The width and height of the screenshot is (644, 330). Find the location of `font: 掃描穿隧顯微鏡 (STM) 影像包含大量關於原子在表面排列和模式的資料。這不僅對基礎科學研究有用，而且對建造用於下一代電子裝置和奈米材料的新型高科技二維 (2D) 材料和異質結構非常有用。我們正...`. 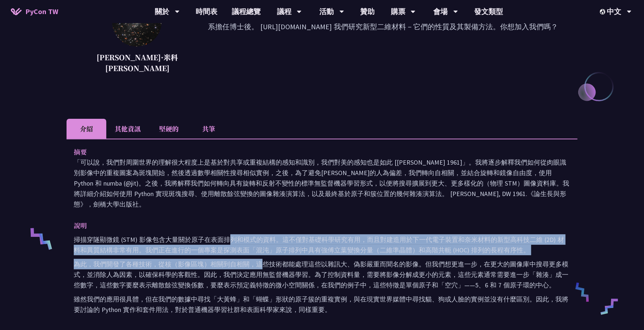

font: 掃描穿隧顯微鏡 (STM) 影像包含大量關於原子在表面排列和模式的資料。這不僅對基礎科學研究有用，而且對建造用於下一代電子裝置和奈米材料的新型高科技二維 (2D) 材料和異質結構非常有用。我們正... is located at coordinates (319, 245).